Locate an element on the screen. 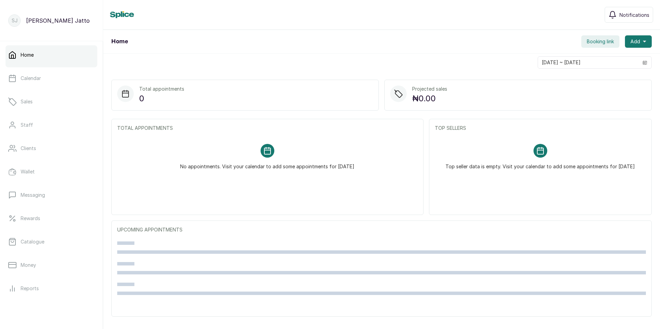 The image size is (660, 329). a: Calendar is located at coordinates (51, 78).